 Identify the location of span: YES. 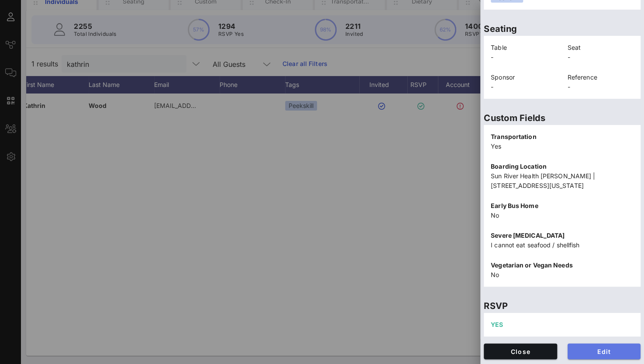
(497, 324).